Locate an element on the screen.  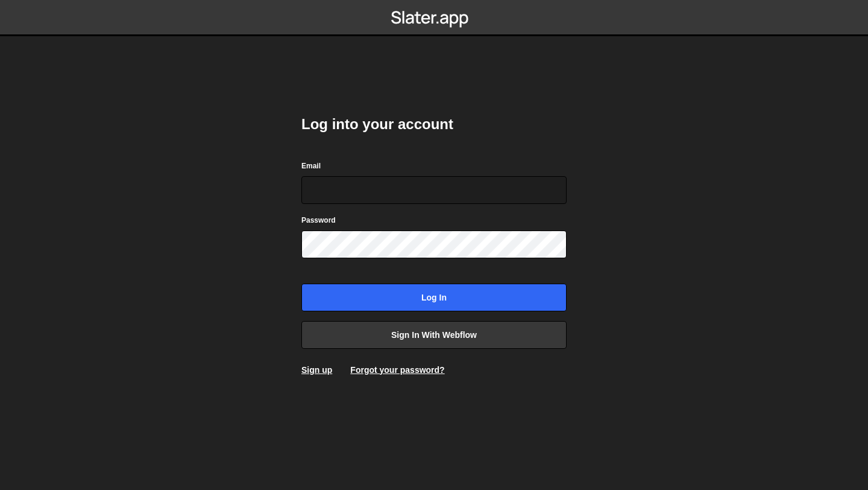
a: Forgot your password? is located at coordinates (397, 370).